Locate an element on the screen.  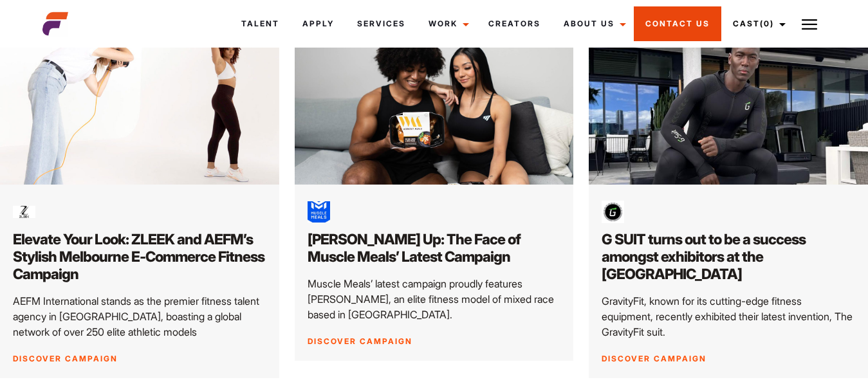
a: Work is located at coordinates (446, 24).